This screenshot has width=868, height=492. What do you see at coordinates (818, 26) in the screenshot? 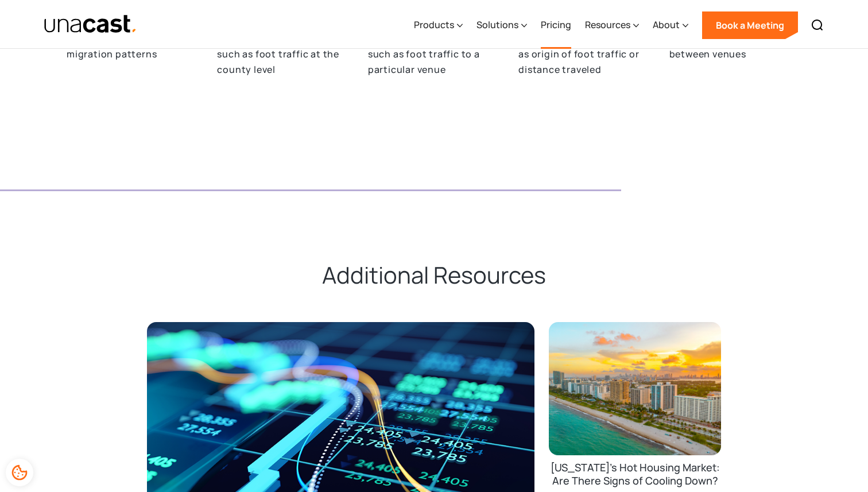
I see `img: Search icon` at bounding box center [818, 26].